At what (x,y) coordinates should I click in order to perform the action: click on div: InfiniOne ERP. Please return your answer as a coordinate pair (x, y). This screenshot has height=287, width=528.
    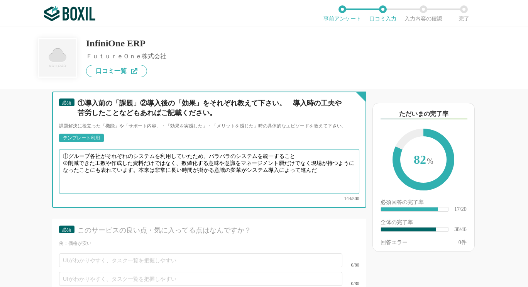
    Looking at the image, I should click on (126, 43).